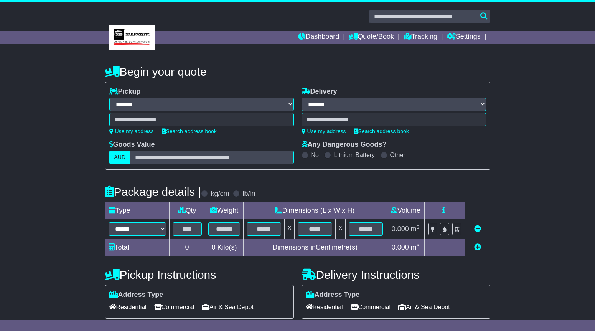  I want to click on label: kg/cm, so click(220, 194).